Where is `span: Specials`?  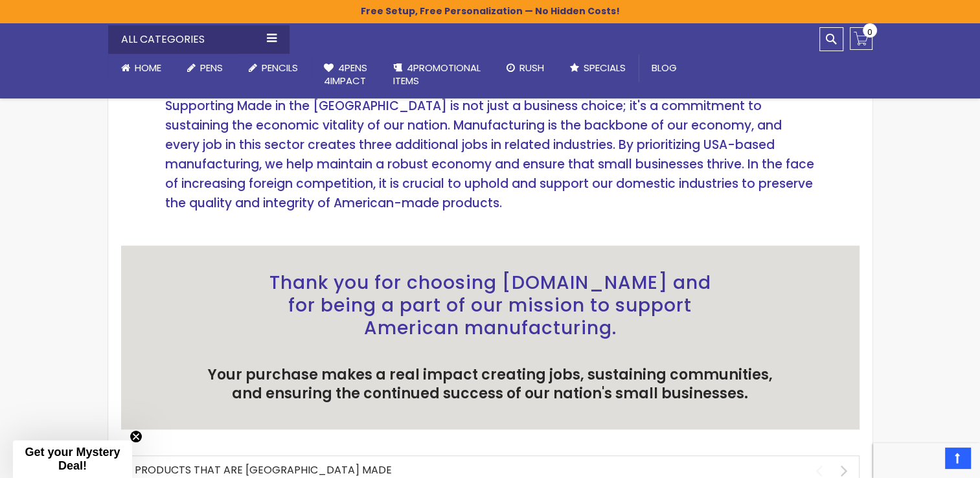 span: Specials is located at coordinates (604, 67).